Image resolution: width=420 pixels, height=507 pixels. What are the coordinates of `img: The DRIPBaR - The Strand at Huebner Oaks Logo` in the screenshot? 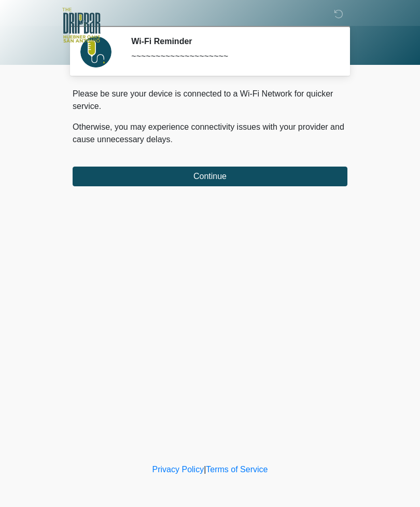 It's located at (81, 25).